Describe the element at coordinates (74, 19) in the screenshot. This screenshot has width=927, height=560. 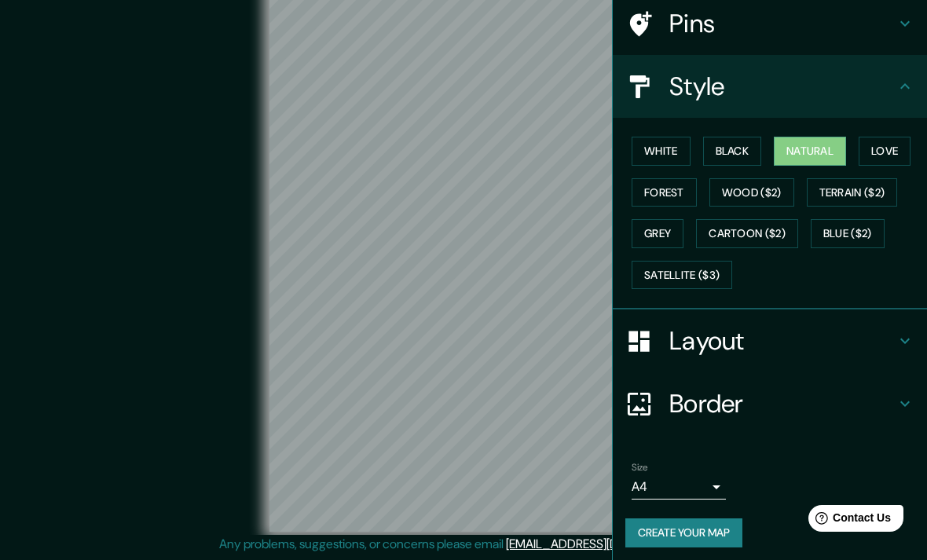
I see `span: Contact Us` at that location.